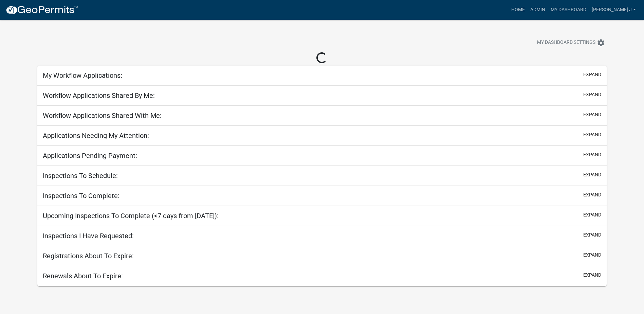 This screenshot has height=314, width=644. Describe the element at coordinates (99, 95) in the screenshot. I see `h5: Workflow Applications Shared By Me:` at that location.